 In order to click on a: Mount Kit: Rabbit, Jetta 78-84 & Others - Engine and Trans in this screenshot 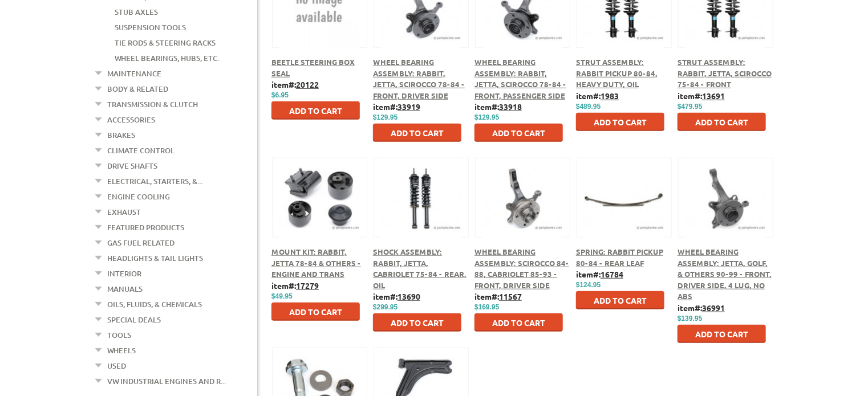, I will do `click(316, 263)`.